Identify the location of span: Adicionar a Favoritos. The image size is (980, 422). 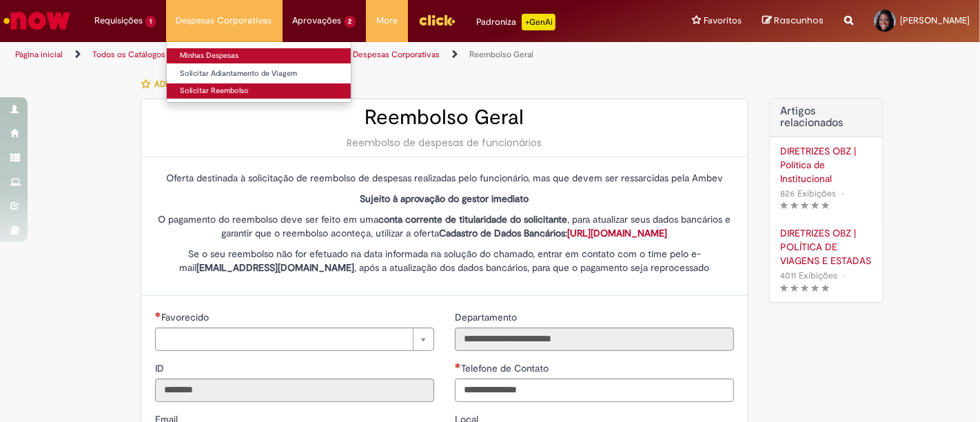
(204, 85).